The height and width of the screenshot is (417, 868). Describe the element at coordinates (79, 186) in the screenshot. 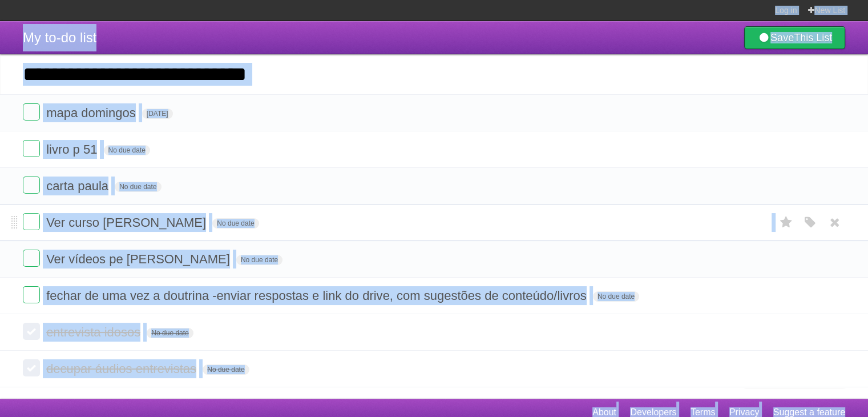

I see `span: carta paula` at that location.